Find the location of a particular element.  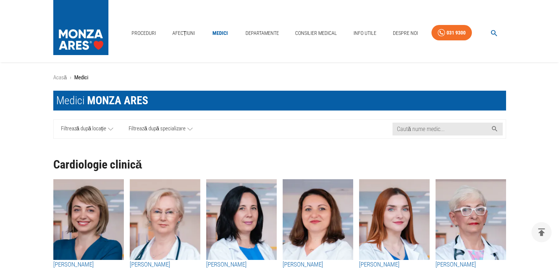

img: Dr. Irina Macovei Dorobanțu is located at coordinates (394, 220).